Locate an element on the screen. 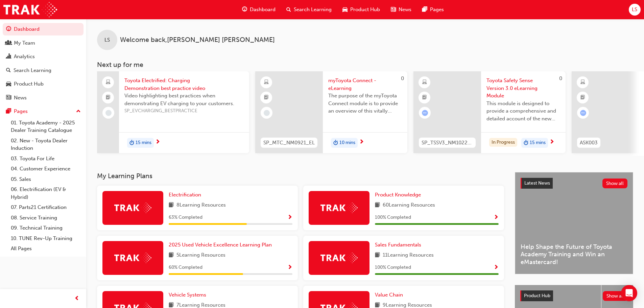  span: myToyota Connect - eLearning is located at coordinates (365, 84).